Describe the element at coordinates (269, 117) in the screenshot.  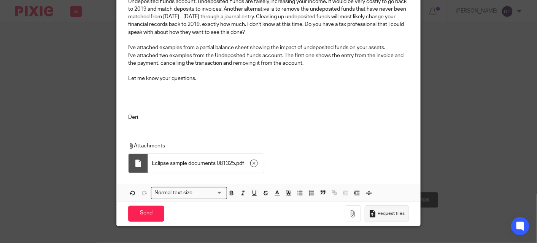
I see `p: Deri` at that location.